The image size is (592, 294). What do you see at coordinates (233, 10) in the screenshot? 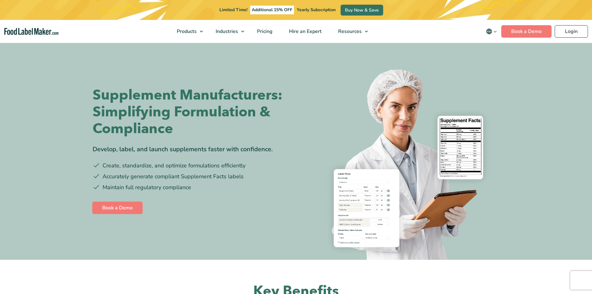
I see `span: Limited Time!` at bounding box center [233, 10].